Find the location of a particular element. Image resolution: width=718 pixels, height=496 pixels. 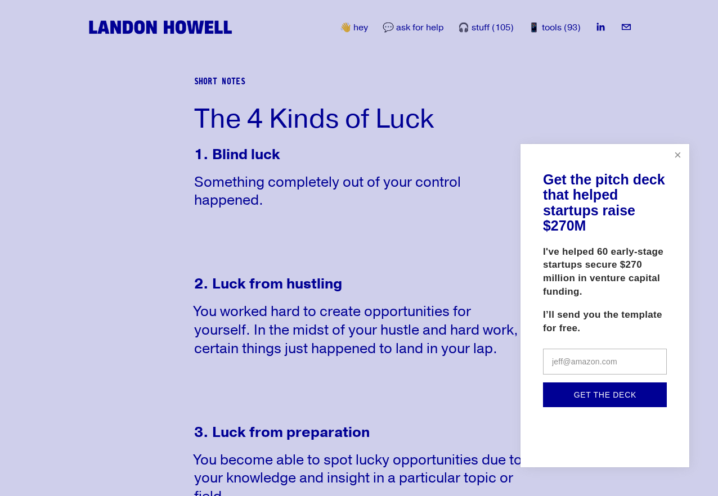

a: Close is located at coordinates (677, 155).